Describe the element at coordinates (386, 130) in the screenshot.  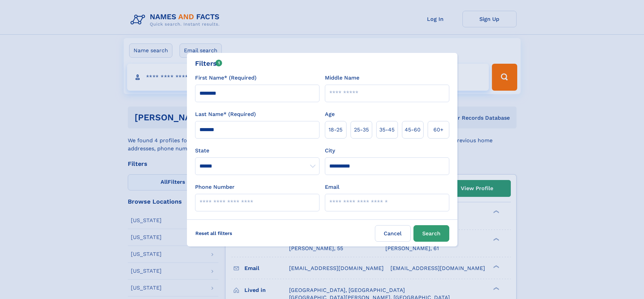
I see `span: 35‑45` at that location.